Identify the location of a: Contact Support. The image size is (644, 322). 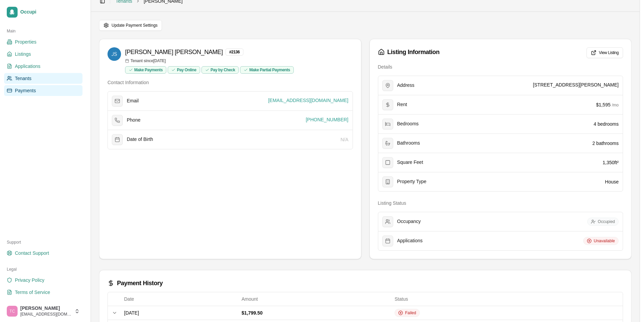
(43, 253).